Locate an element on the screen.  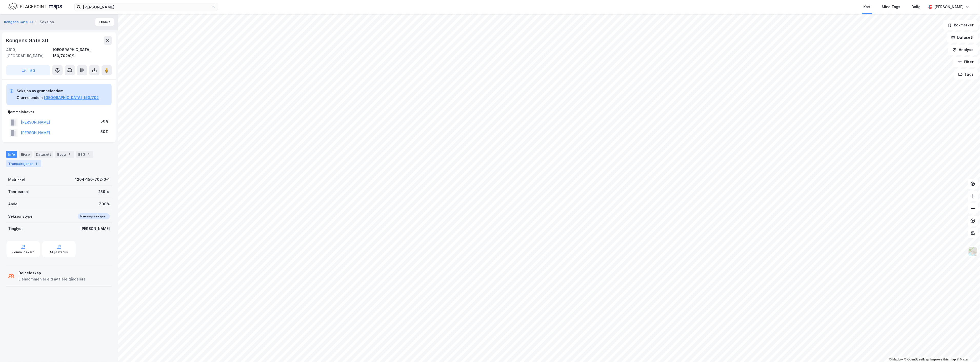
div: 4204-150-702-0-1 is located at coordinates (92, 180).